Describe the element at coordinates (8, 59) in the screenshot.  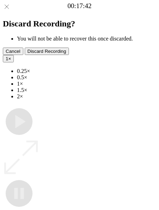
I see `button: 1×` at that location.